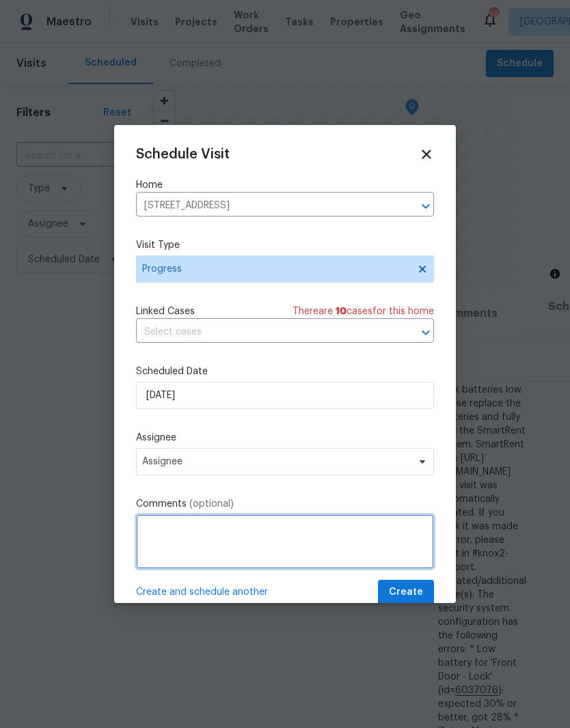  I want to click on input: Select cases, so click(266, 332).